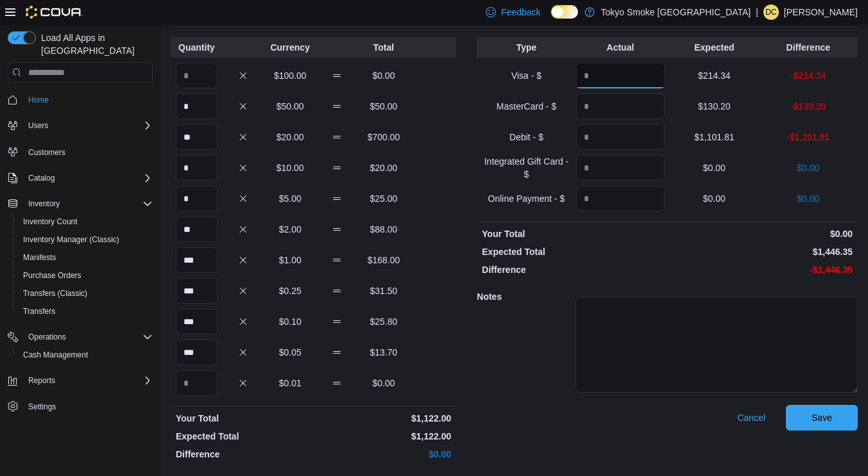 This screenshot has width=868, height=476. I want to click on a: Inventory Manager (Classic), so click(71, 240).